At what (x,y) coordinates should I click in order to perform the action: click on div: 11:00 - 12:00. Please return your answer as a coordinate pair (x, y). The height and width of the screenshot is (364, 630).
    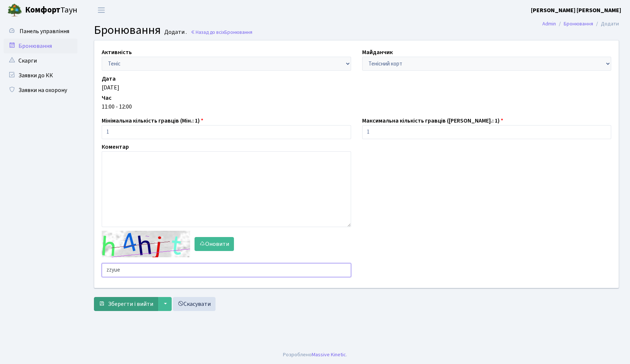
    Looking at the image, I should click on (356, 107).